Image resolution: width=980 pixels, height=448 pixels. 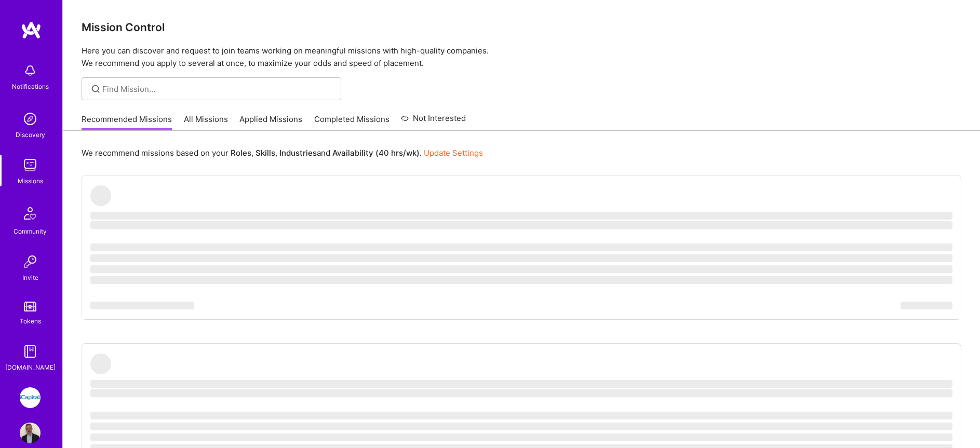 I want to click on div: Notifications, so click(x=30, y=86).